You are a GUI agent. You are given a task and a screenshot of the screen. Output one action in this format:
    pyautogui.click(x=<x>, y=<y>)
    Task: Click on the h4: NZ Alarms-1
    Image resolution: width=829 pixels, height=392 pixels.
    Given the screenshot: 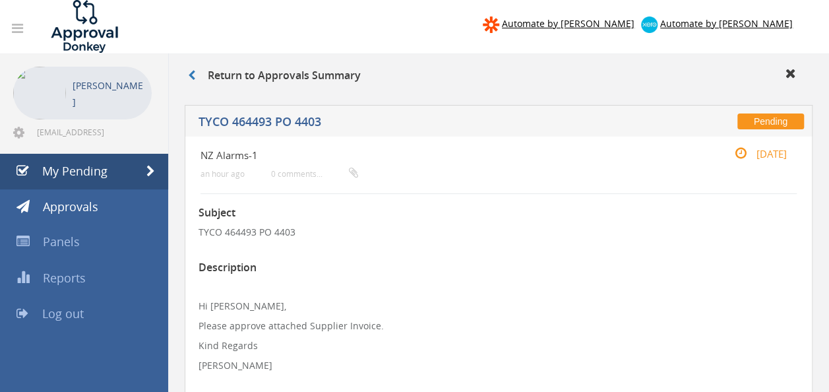 What is the action you would take?
    pyautogui.click(x=448, y=155)
    